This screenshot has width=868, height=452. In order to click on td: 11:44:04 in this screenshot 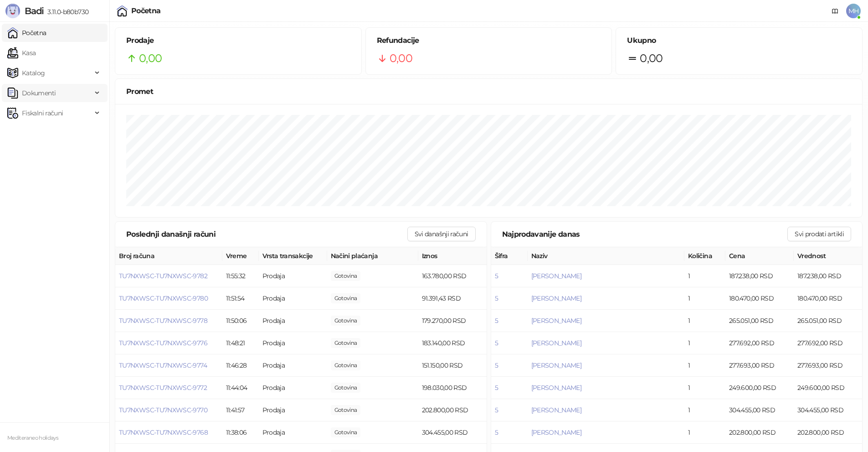, I will do `click(241, 387)`.